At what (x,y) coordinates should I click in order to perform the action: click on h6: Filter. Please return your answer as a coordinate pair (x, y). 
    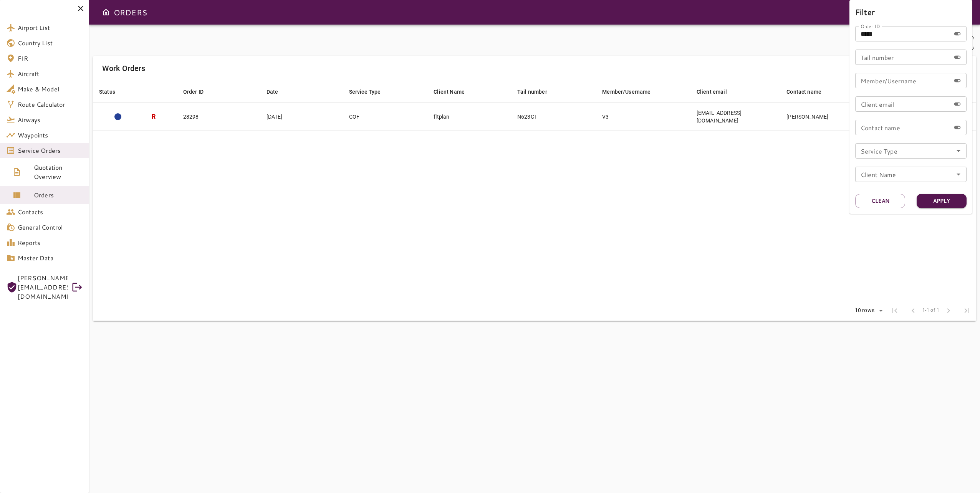
    Looking at the image, I should click on (911, 12).